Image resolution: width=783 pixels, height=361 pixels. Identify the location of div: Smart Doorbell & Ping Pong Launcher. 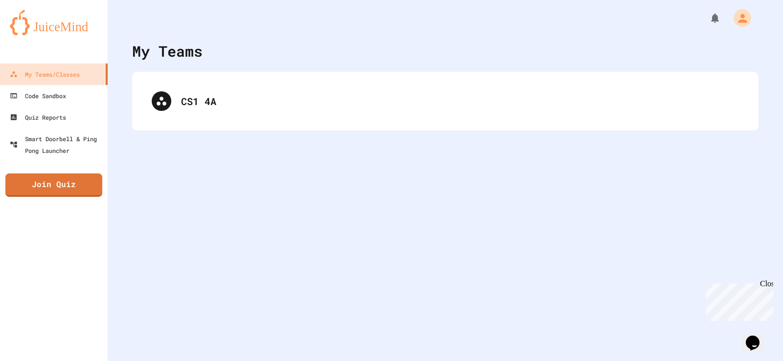
(57, 145).